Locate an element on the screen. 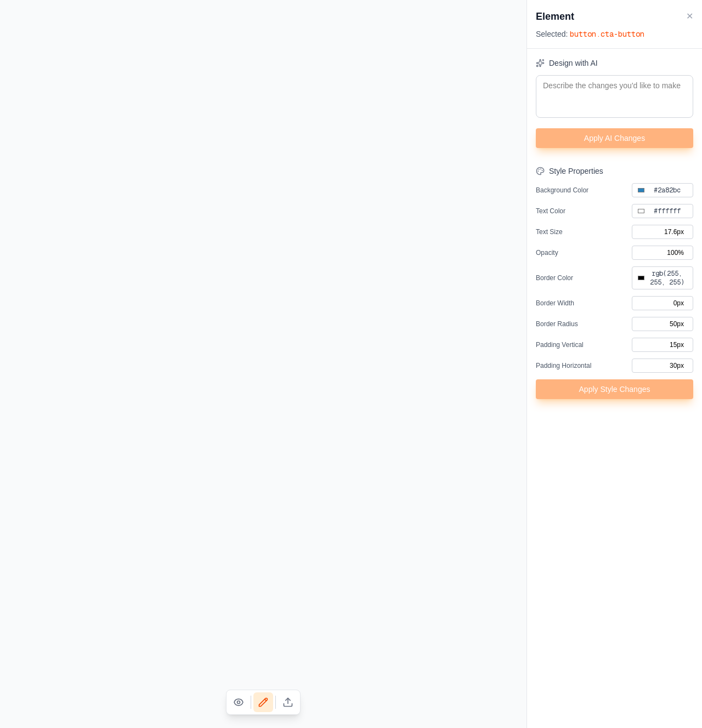  input: rgb(255, 255, 255) is located at coordinates (641, 278).